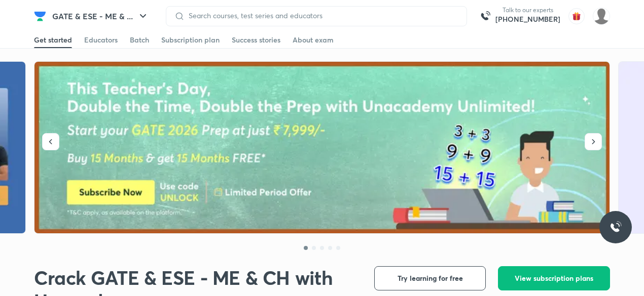  Describe the element at coordinates (101, 16) in the screenshot. I see `button: GATE & ESE - ME & ...` at that location.